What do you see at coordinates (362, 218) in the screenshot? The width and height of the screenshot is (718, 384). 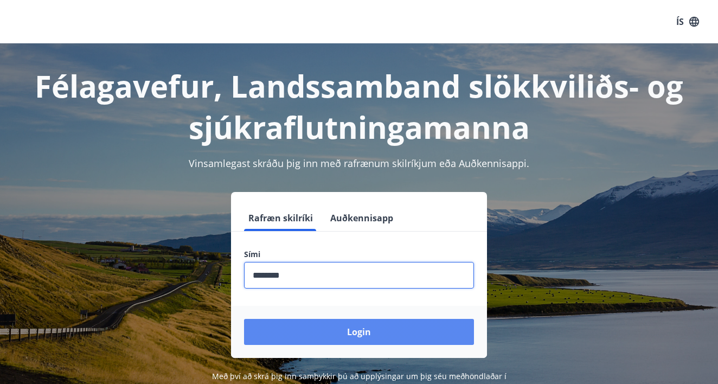 I see `button: Auðkennisapp` at bounding box center [362, 218].